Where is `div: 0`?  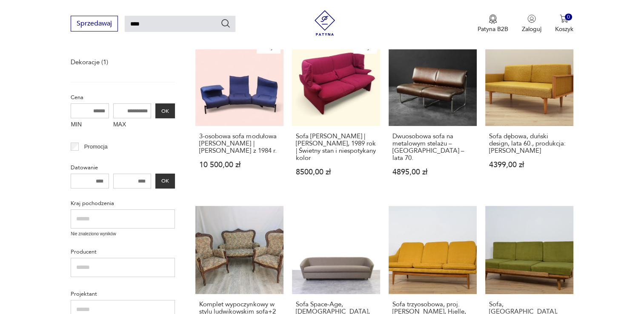
div: 0 is located at coordinates (568, 17).